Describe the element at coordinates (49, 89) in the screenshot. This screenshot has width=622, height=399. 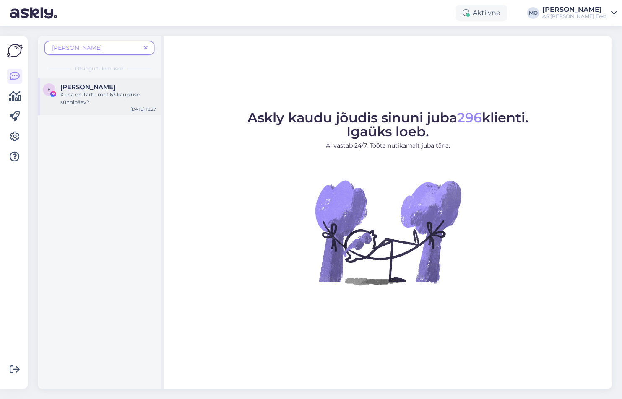
I see `span: E` at that location.